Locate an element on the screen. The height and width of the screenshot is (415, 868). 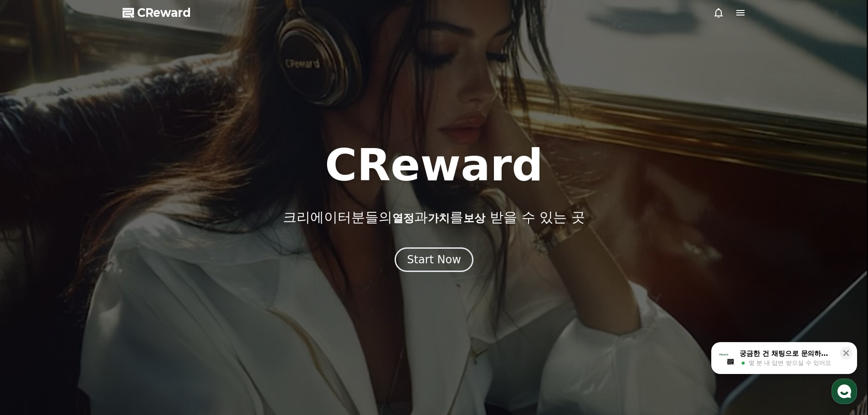
a: Start Now is located at coordinates (434, 261).